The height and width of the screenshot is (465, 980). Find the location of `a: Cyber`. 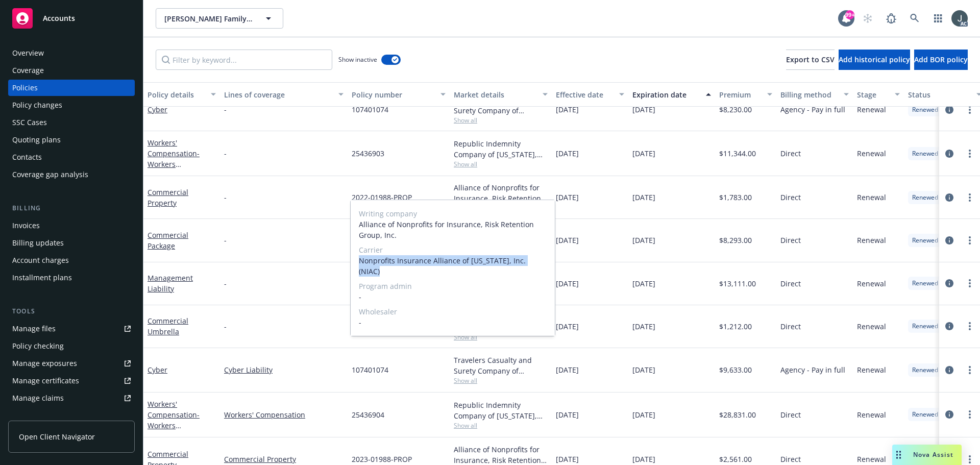

a: Cyber is located at coordinates (157, 369).